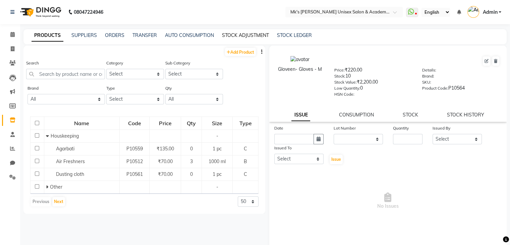 The width and height of the screenshot is (510, 245). I want to click on span: 3, so click(191, 161).